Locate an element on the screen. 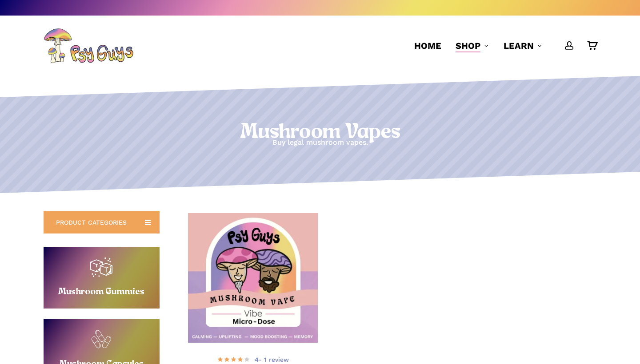  span: Home is located at coordinates (427, 46).